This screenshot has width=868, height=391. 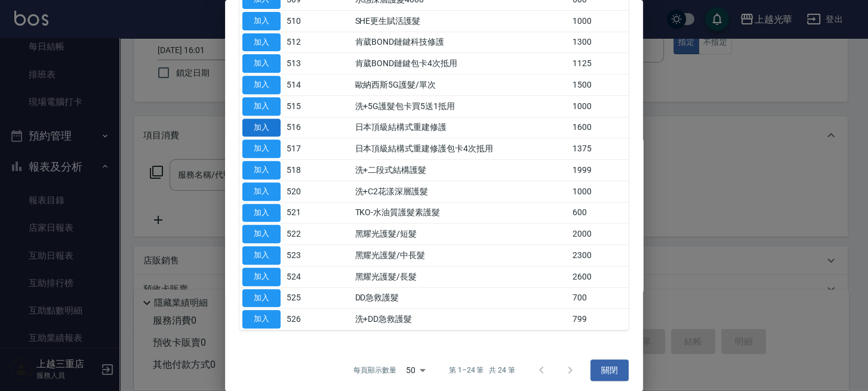 What do you see at coordinates (300, 43) in the screenshot?
I see `td: 512` at bounding box center [300, 43].